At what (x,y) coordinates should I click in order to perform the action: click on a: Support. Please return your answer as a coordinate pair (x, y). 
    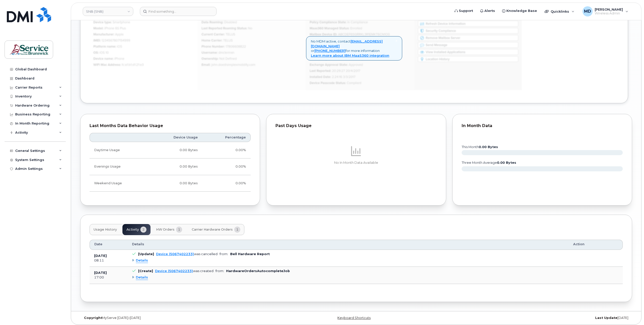
    Looking at the image, I should click on (464, 11).